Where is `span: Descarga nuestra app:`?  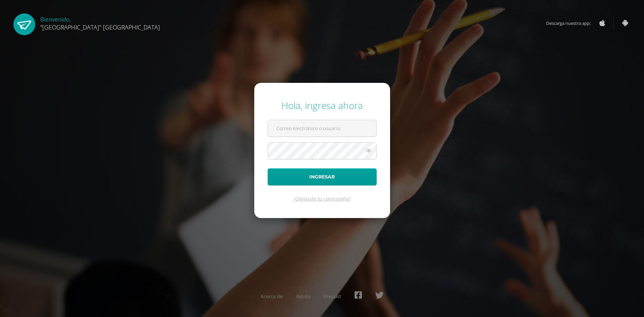 span: Descarga nuestra app: is located at coordinates (572, 23).